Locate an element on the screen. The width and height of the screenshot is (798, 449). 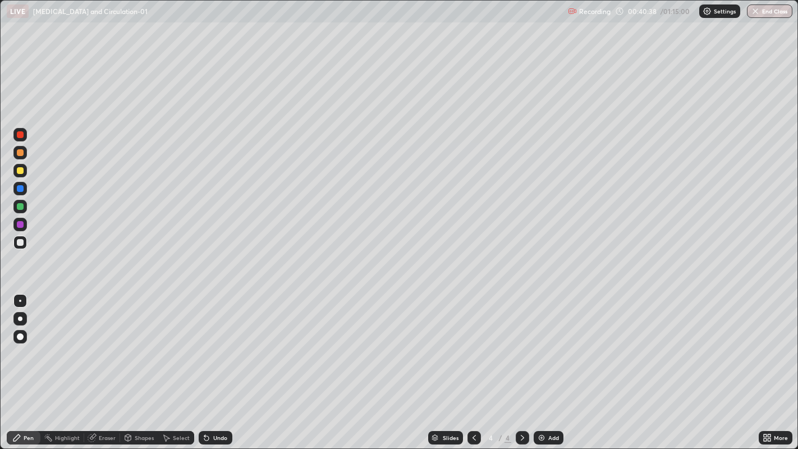
img: class-settings-icons is located at coordinates (707, 11).